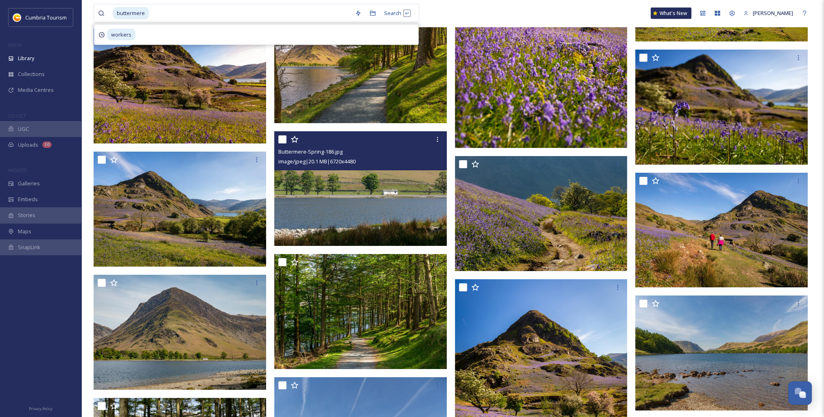 This screenshot has height=417, width=824. Describe the element at coordinates (721, 107) in the screenshot. I see `img: Crummock-Water-13.jpg` at that location.